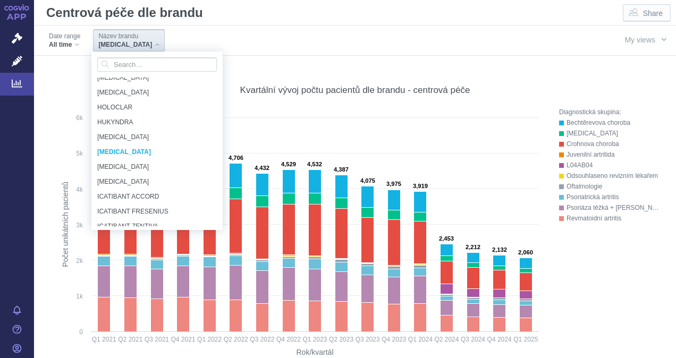 The image size is (676, 358). What do you see at coordinates (609, 144) in the screenshot?
I see `button: Crohnova choroba` at bounding box center [609, 144].